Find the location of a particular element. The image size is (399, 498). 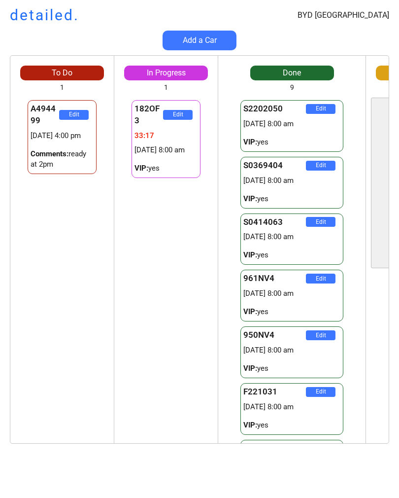

div: Done is located at coordinates (292, 73).